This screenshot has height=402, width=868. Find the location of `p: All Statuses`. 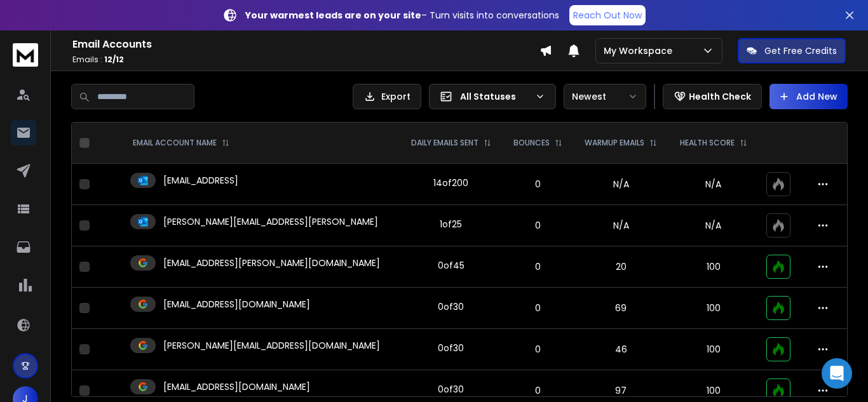

p: All Statuses is located at coordinates (495, 97).